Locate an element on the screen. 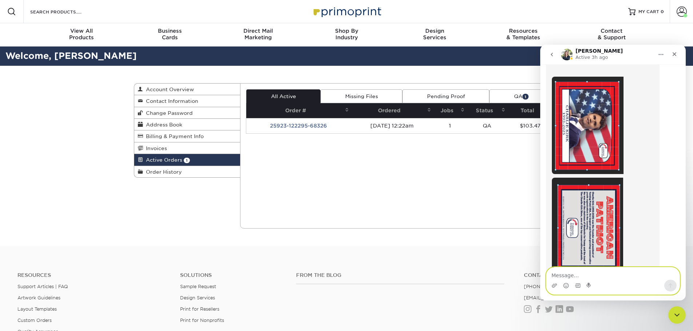  span: Address Book is located at coordinates (163, 125).